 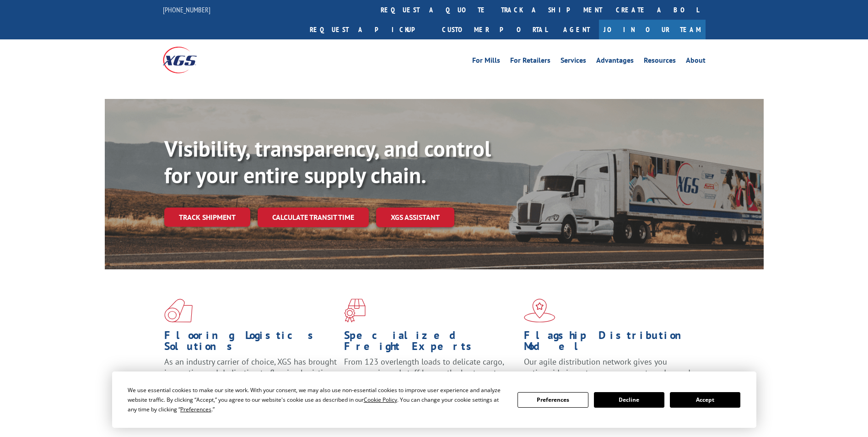 I want to click on span: Cookie Policy, so click(x=380, y=399).